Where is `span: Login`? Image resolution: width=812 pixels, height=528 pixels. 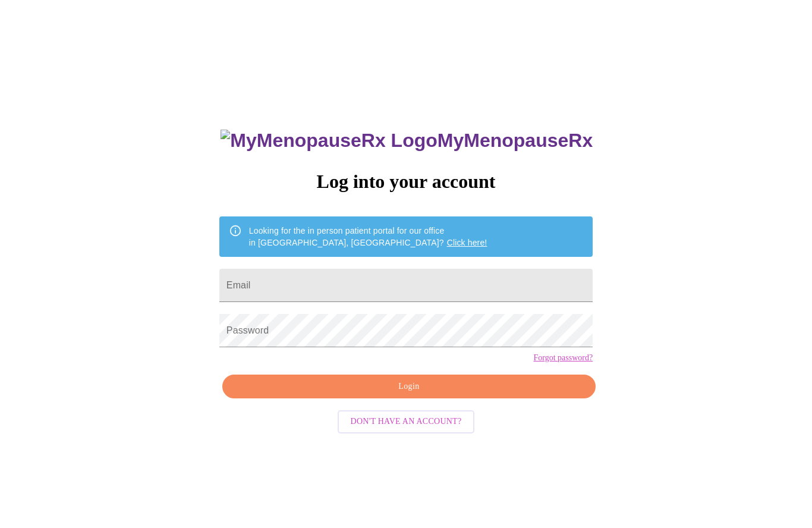
span: Login is located at coordinates (409, 386).